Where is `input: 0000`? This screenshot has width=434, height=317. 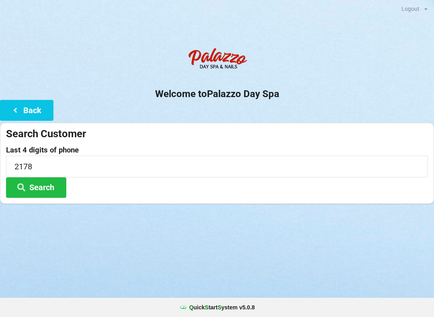
input: 0000 is located at coordinates (217, 166).